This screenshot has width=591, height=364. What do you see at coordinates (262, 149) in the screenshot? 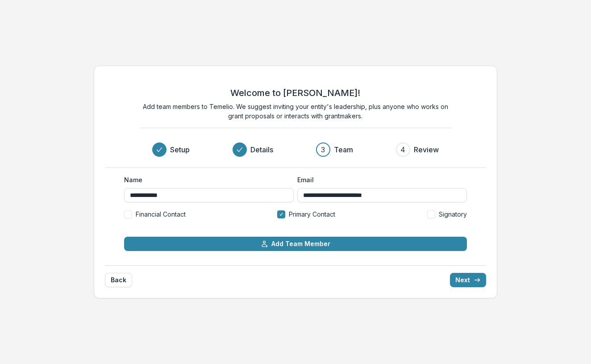
I see `h3: Details` at bounding box center [262, 149].